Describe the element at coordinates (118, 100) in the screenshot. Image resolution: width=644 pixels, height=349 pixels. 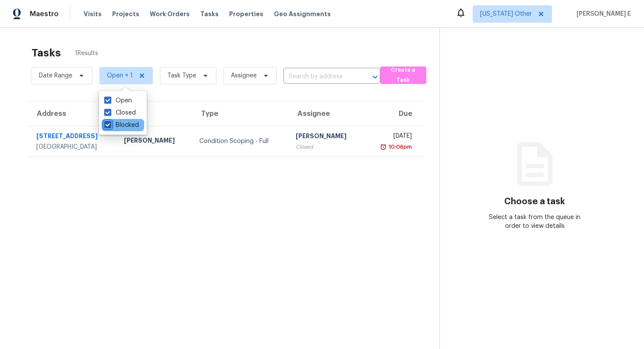
I see `label: Open` at that location.